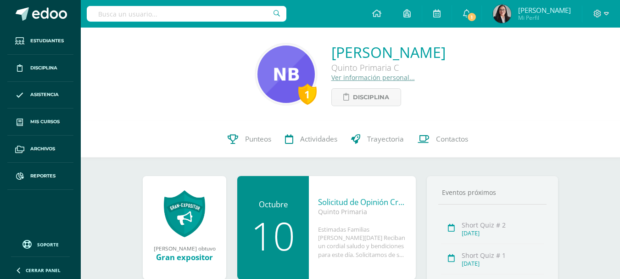  What do you see at coordinates (273, 204) in the screenshot?
I see `div: Octubre` at bounding box center [273, 204].